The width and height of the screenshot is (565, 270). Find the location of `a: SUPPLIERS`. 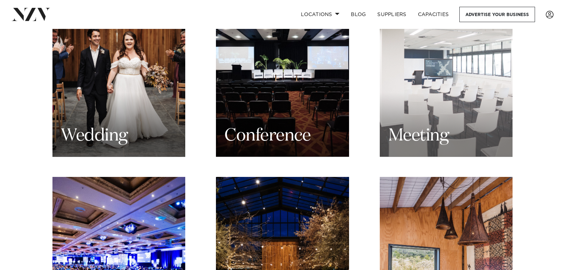

a: SUPPLIERS is located at coordinates (391, 14).